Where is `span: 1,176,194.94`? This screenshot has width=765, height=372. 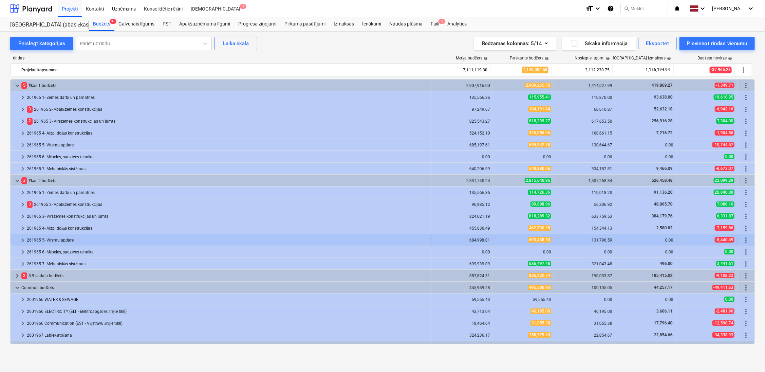
span: 1,176,194.94 is located at coordinates (658, 70).